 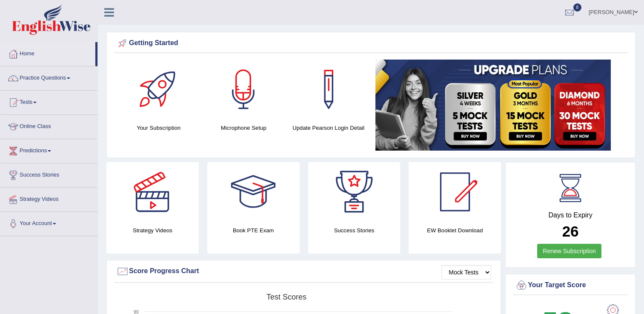 What do you see at coordinates (328, 128) in the screenshot?
I see `h4: Update Pearson Login Detail` at bounding box center [328, 128].